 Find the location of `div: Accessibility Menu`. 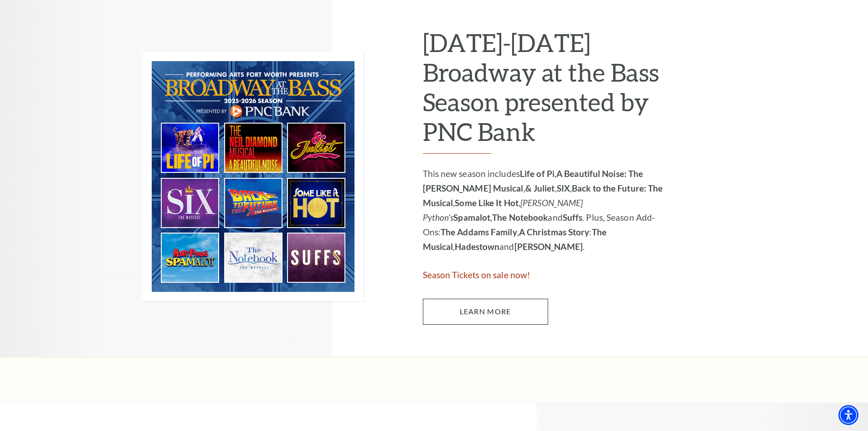

div: Accessibility Menu is located at coordinates (849, 415).